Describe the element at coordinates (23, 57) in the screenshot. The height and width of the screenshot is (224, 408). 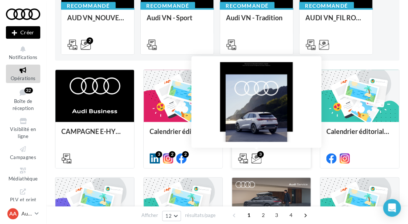
I see `span: Notifications` at that location.